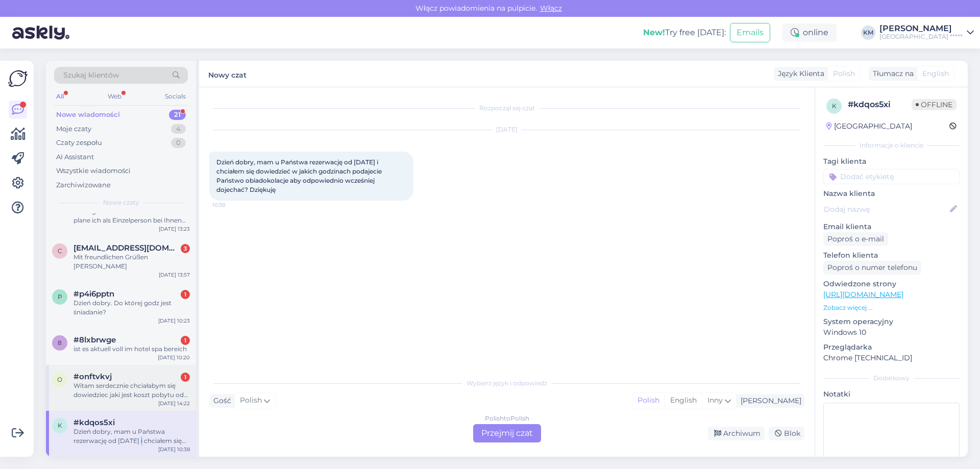 This screenshot has height=469, width=980. Describe the element at coordinates (121, 203) in the screenshot. I see `span: Nowe czaty` at that location.